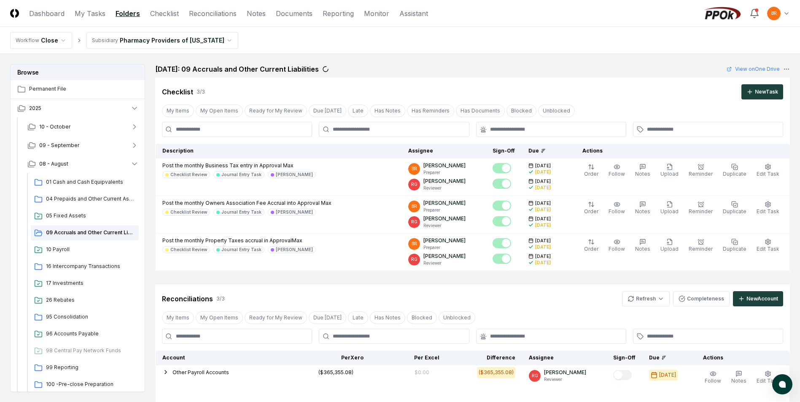 The height and width of the screenshot is (402, 800). What do you see at coordinates (753, 69) in the screenshot?
I see `a: View onOne Drive` at bounding box center [753, 69].